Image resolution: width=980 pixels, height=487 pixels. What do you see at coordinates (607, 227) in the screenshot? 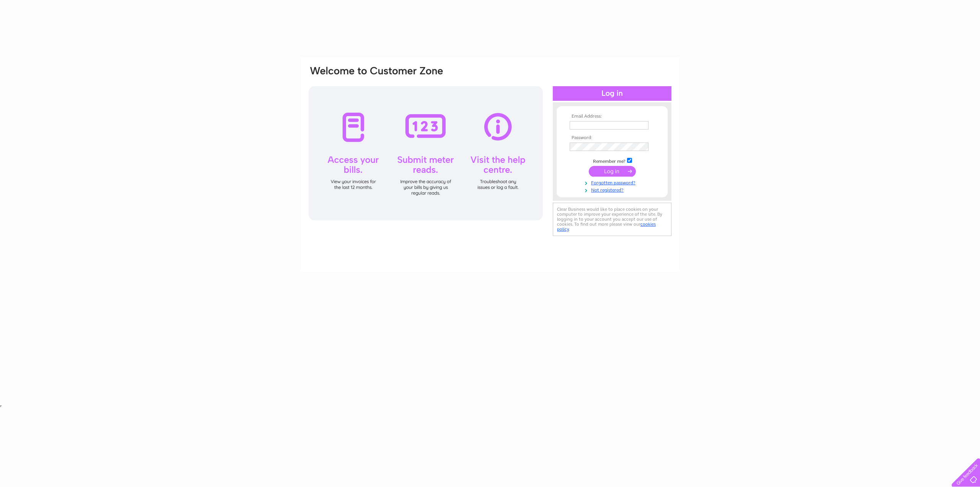
I see `a: cookies policy` at bounding box center [607, 227].